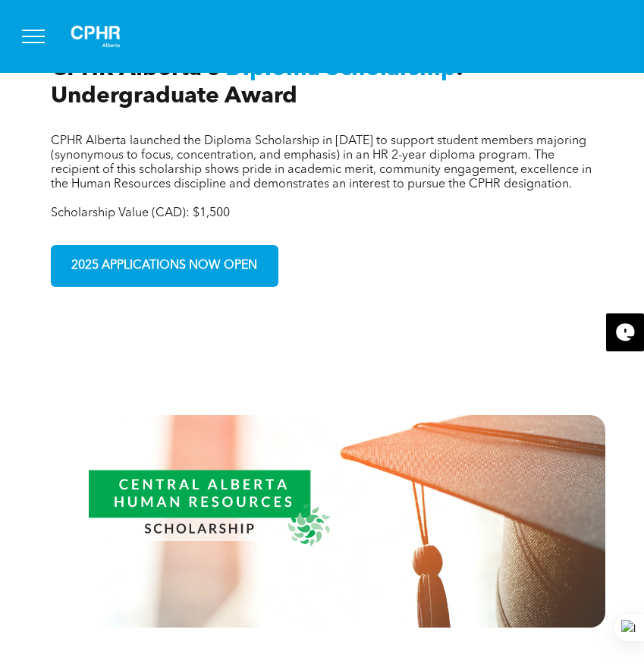  Describe the element at coordinates (135, 69) in the screenshot. I see `span: CPHR Alberta's` at that location.